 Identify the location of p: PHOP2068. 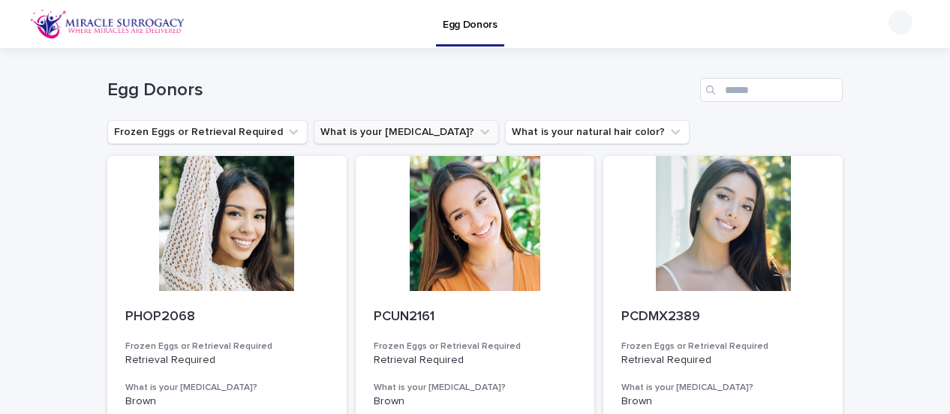
(227, 317).